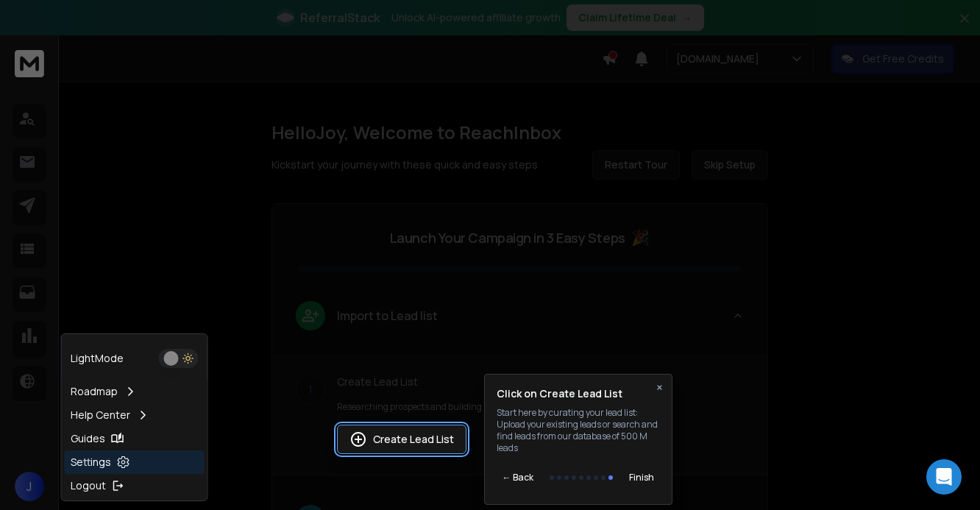 The image size is (980, 510). What do you see at coordinates (519, 414) in the screenshot?
I see `div: leadImport to Lead list` at bounding box center [519, 414].